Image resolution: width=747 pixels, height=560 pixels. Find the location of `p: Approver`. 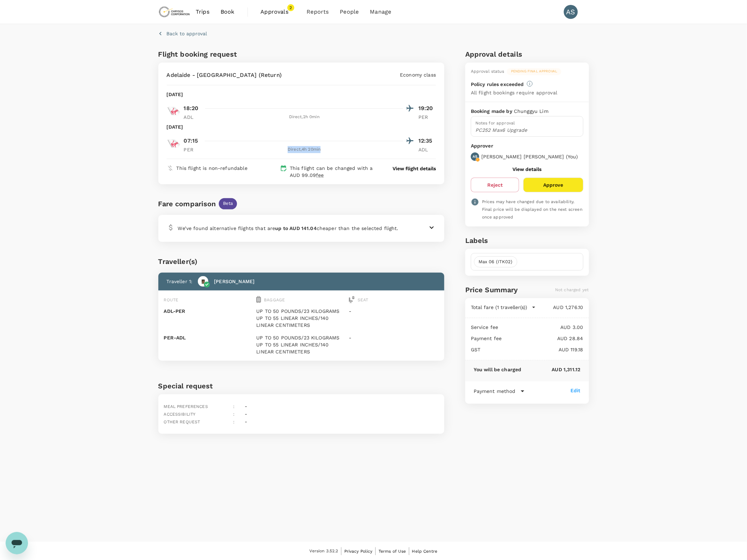

p: Approver is located at coordinates (528, 145).